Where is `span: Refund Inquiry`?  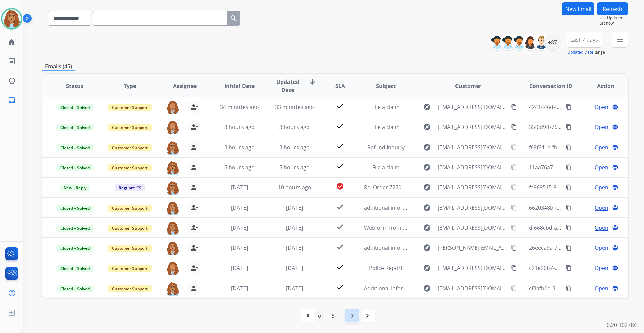 span: Refund Inquiry is located at coordinates (386, 147).